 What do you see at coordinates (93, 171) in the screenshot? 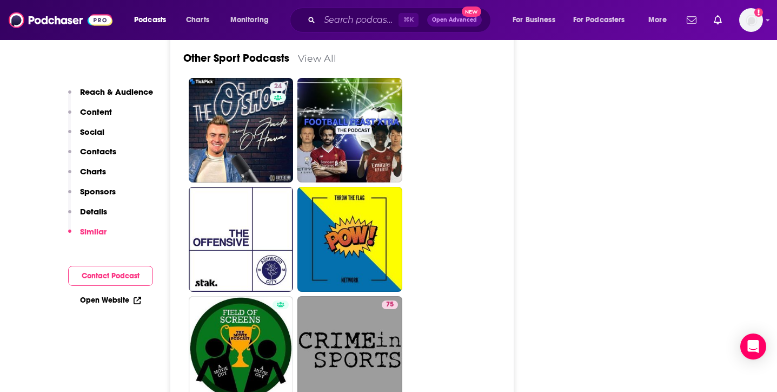
I see `p: Charts` at bounding box center [93, 171].